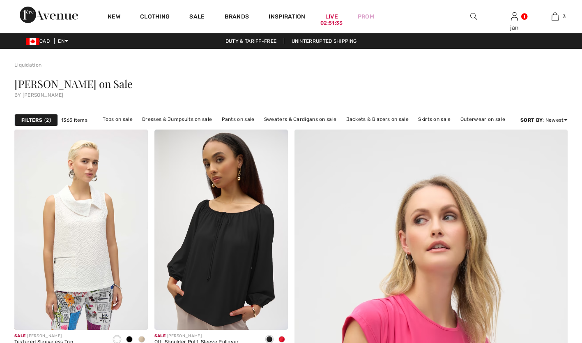 The image size is (582, 343). Describe the element at coordinates (49, 15) in the screenshot. I see `img: 1ère Avenue` at that location.